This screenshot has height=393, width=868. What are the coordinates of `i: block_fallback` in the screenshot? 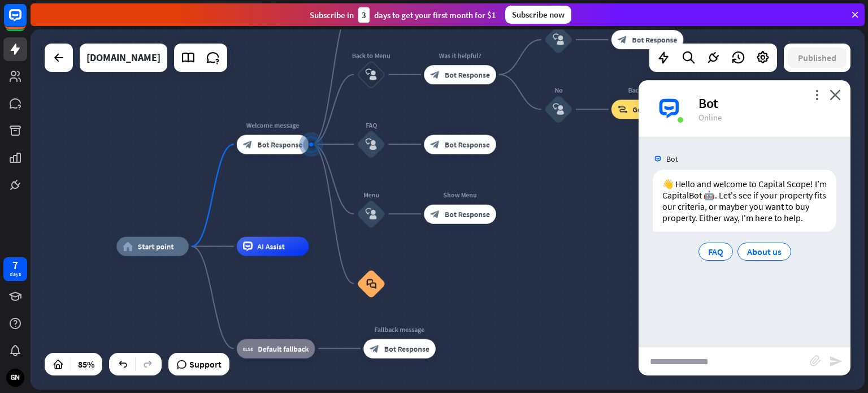 It's located at (248, 348).